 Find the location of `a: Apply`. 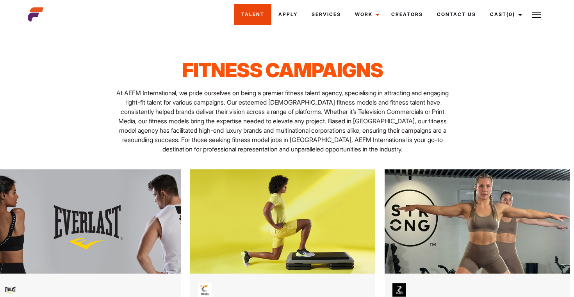

a: Apply is located at coordinates (288, 14).